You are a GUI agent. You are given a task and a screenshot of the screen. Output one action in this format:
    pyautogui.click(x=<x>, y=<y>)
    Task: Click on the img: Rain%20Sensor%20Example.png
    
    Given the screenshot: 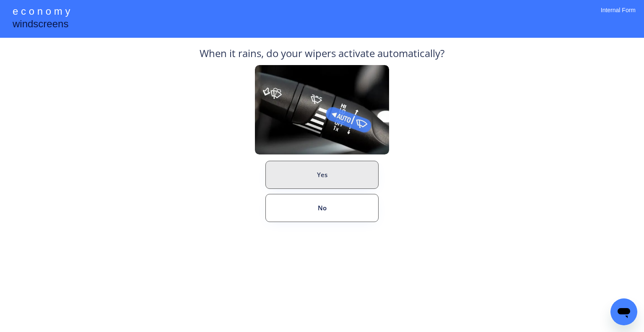 What is the action you would take?
    pyautogui.click(x=322, y=109)
    